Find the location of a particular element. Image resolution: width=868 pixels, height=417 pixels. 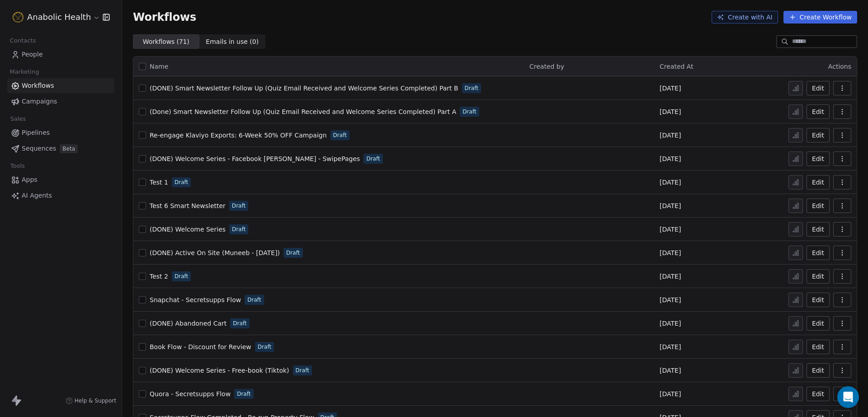

span: Sequences is located at coordinates (39, 148).